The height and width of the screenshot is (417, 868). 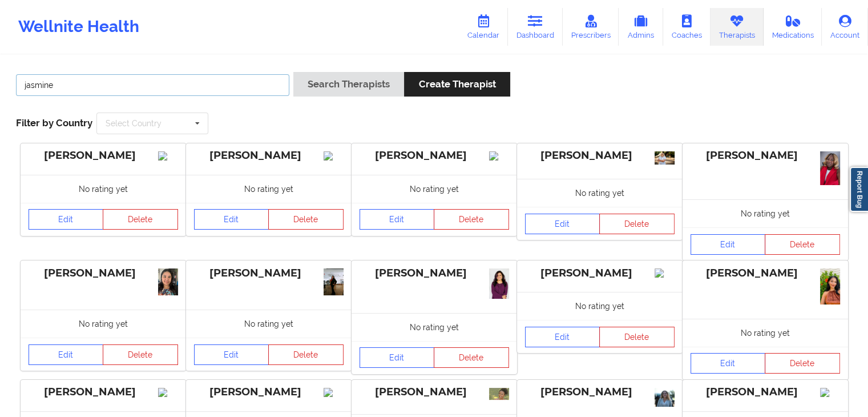 What do you see at coordinates (591, 27) in the screenshot?
I see `a: Prescribers` at bounding box center [591, 27].